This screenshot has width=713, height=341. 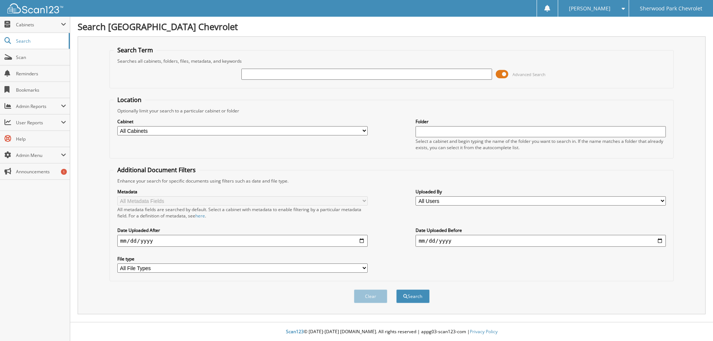 What do you see at coordinates (541, 230) in the screenshot?
I see `label: Date Uploaded Before` at bounding box center [541, 230].